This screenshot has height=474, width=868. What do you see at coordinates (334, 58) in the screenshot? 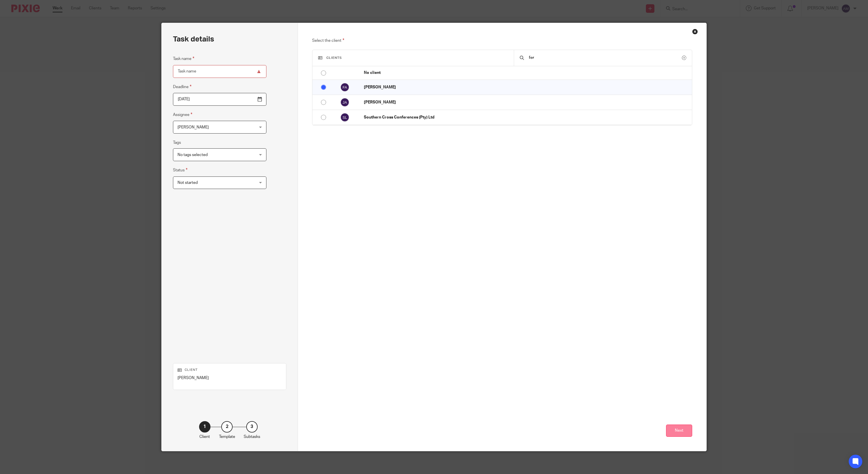
I see `span: Clients` at bounding box center [334, 58].